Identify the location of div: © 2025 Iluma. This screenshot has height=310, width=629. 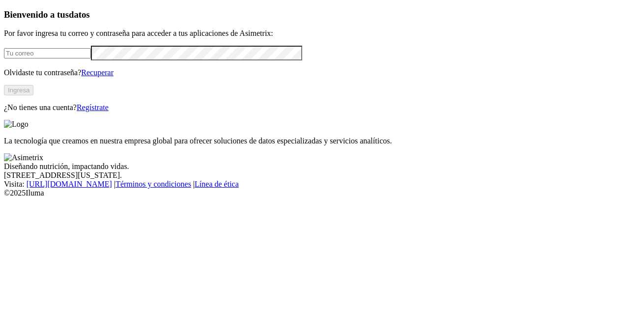
(315, 193).